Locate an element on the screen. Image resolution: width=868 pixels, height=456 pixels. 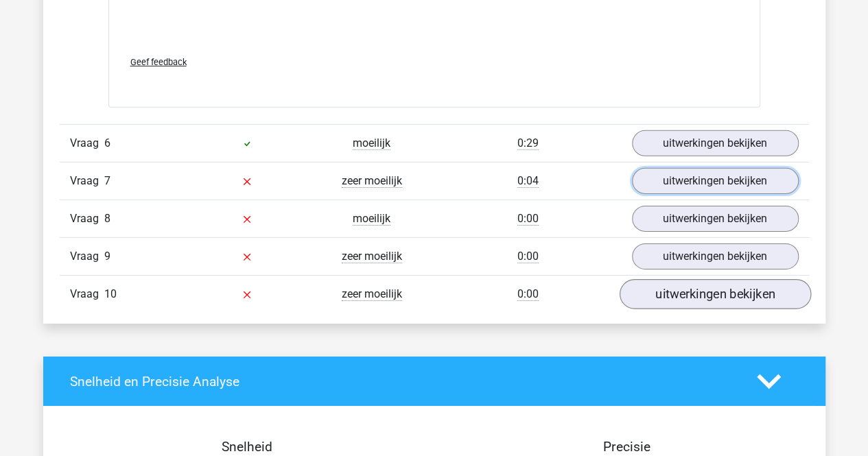
h4: Snelheid is located at coordinates (247, 446).